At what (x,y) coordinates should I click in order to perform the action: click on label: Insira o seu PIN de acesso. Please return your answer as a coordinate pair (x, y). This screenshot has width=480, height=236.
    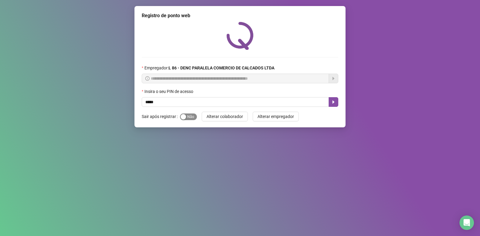
    Looking at the image, I should click on (169, 91).